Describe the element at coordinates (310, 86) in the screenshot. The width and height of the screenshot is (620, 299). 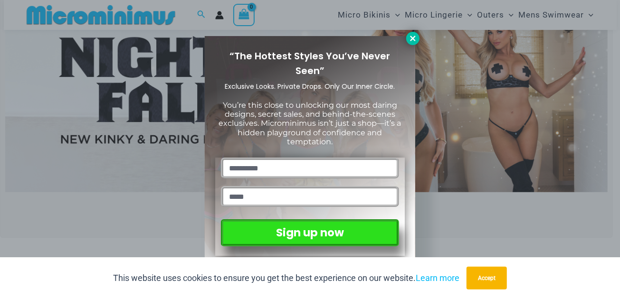
I see `span: Exclusive Looks. Private Drops. Only Our Inner Circle.` at that location.